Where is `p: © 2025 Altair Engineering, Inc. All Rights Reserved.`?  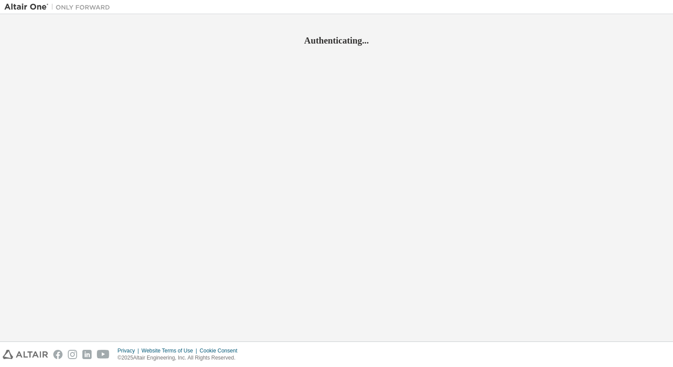 p: © 2025 Altair Engineering, Inc. All Rights Reserved. is located at coordinates (180, 358).